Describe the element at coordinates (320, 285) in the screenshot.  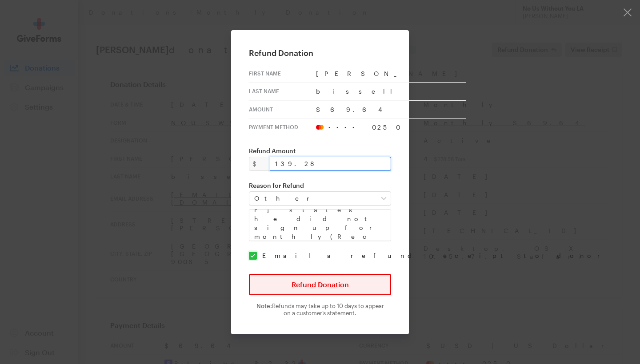
I see `button: Refund Donation` at that location.